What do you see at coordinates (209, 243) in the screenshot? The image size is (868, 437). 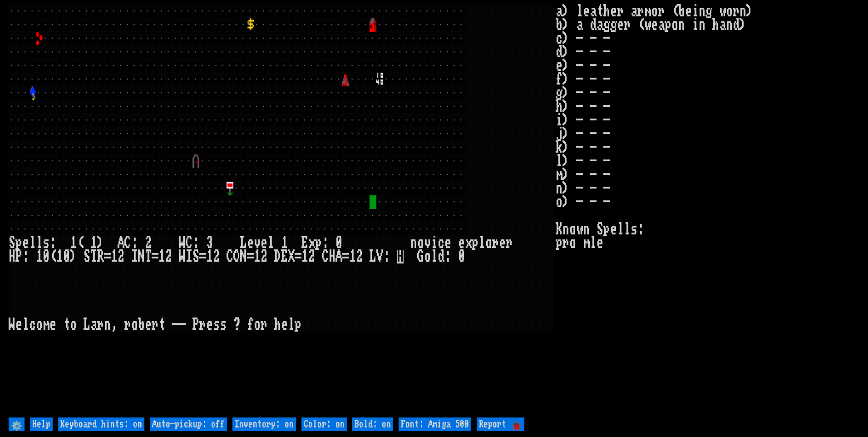 I see `div: 3` at bounding box center [209, 243].